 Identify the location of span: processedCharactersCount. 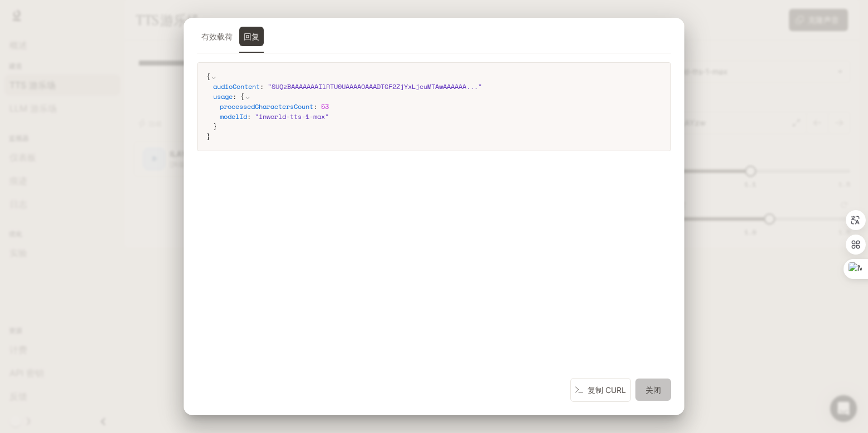
(267, 106).